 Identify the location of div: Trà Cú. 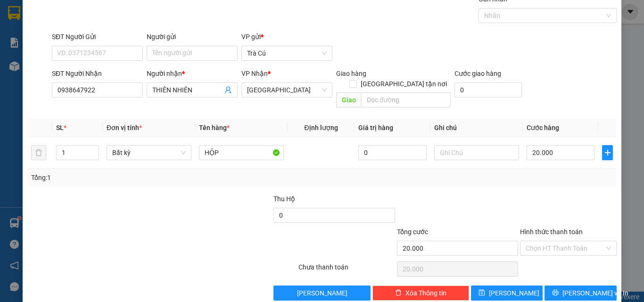
(45, 13).